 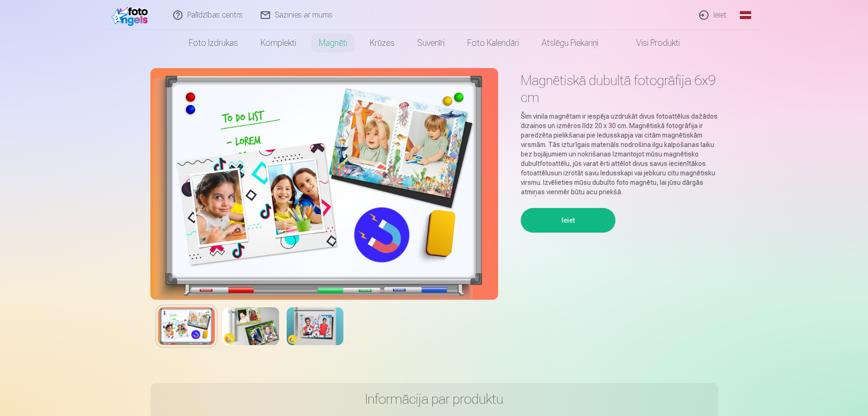 What do you see at coordinates (431, 43) in the screenshot?
I see `a: Suvenīri` at bounding box center [431, 43].